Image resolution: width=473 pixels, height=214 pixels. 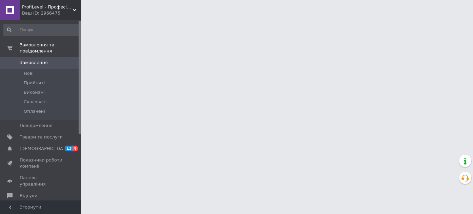 What do you see at coordinates (36, 126) in the screenshot?
I see `span: Повідомлення` at bounding box center [36, 126].